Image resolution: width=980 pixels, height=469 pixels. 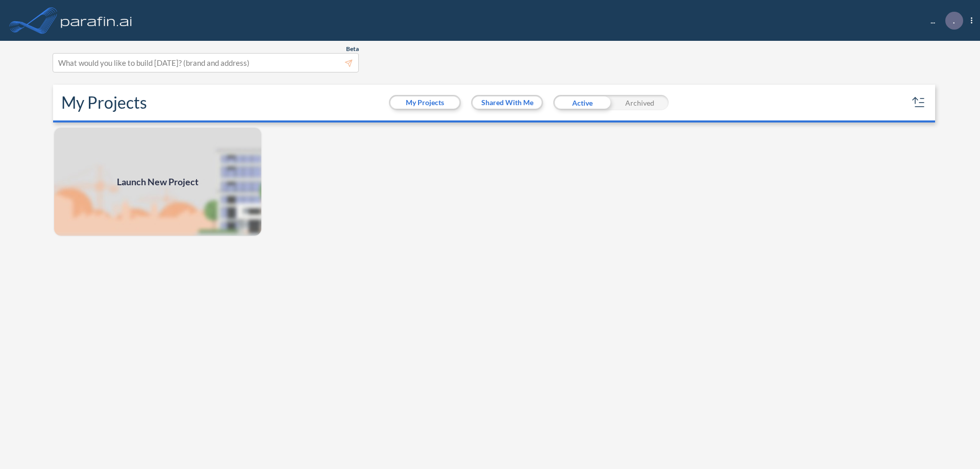 I want to click on button: My Projects, so click(x=425, y=102).